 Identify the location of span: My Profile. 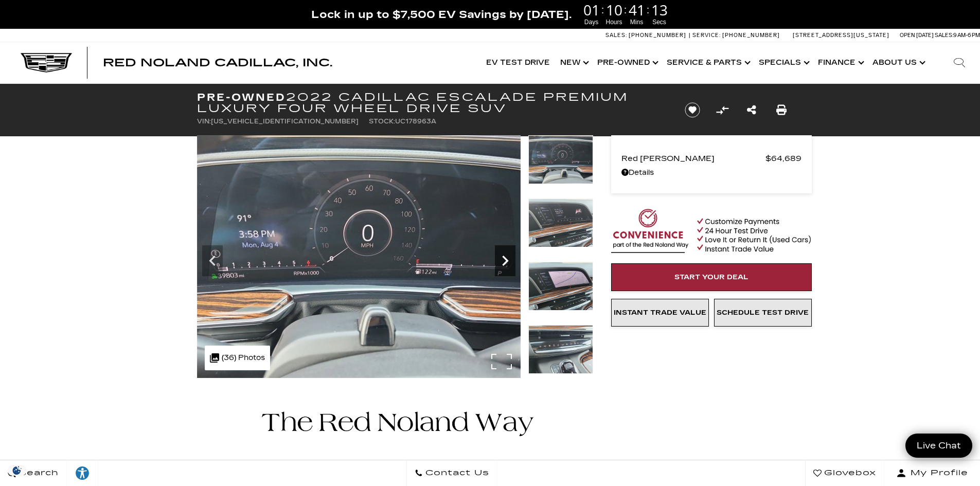
(937, 474).